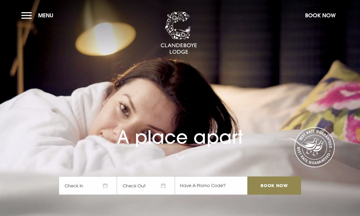  What do you see at coordinates (39, 15) in the screenshot?
I see `button: Menu` at bounding box center [39, 15].